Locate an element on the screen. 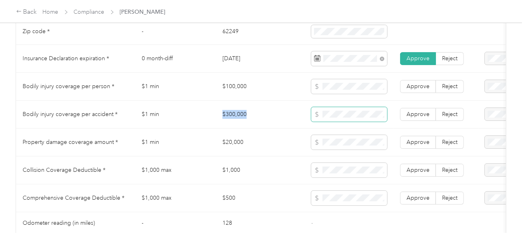 The height and width of the screenshot is (247, 526). span: Collision Coverage Deductible * is located at coordinates (64, 169).